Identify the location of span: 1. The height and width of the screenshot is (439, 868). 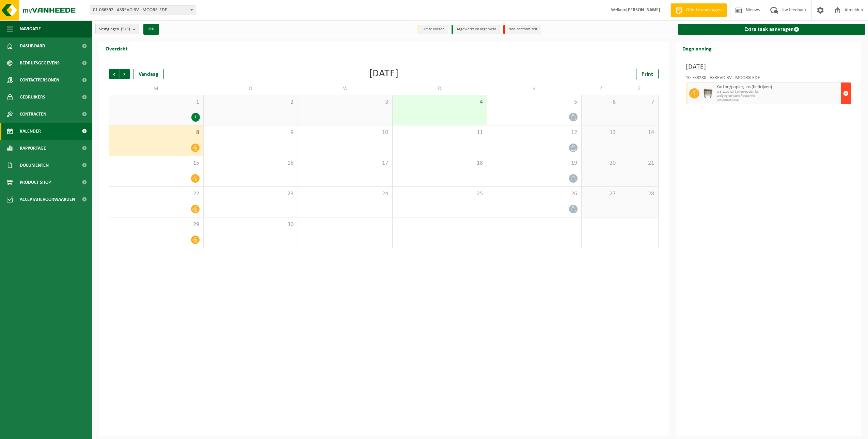
(157, 102).